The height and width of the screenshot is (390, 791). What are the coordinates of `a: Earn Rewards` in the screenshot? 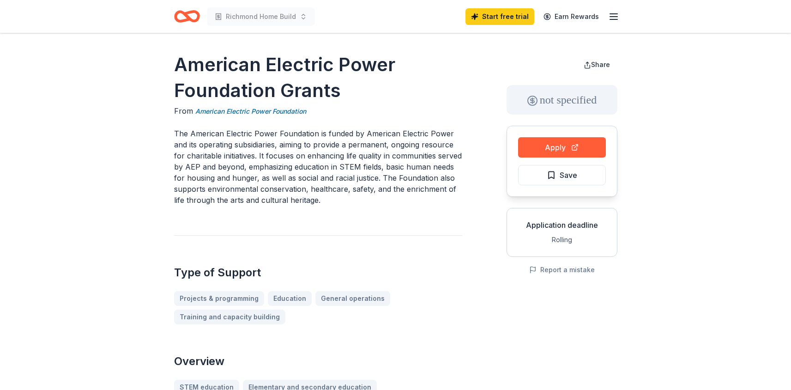 It's located at (571, 17).